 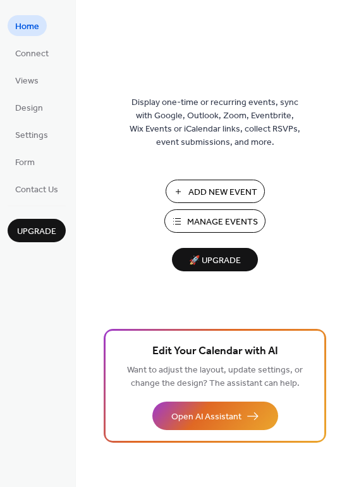 I want to click on span: Settings, so click(x=32, y=135).